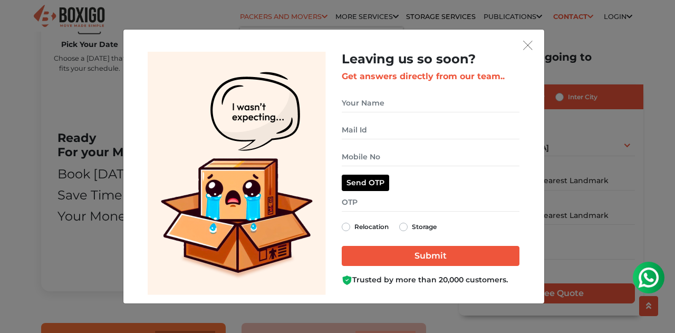 The height and width of the screenshot is (333, 675). What do you see at coordinates (430, 103) in the screenshot?
I see `input: Your Name` at bounding box center [430, 103].